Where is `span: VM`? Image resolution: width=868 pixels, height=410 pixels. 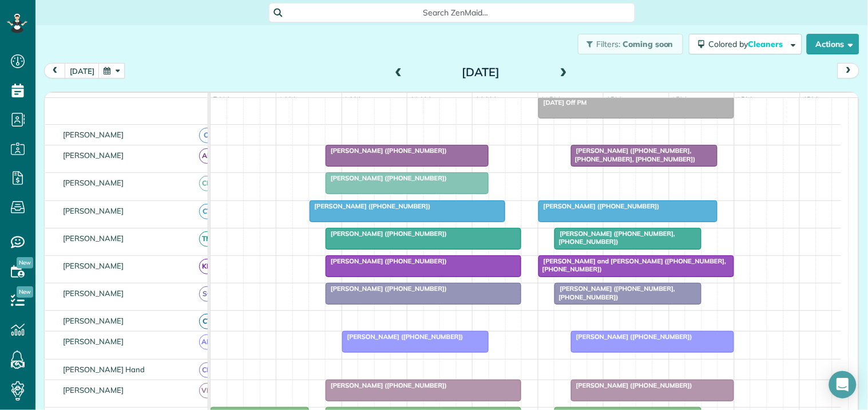
span: VM is located at coordinates (206, 390).